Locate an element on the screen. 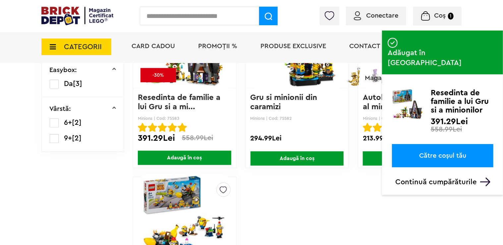  div: 213.99Lei is located at coordinates (410, 138).